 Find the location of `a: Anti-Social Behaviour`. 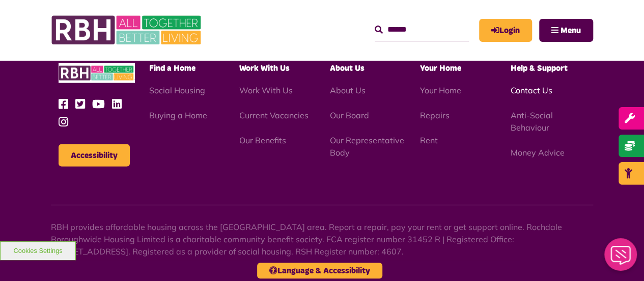

a: Anti-Social Behaviour is located at coordinates (531, 121).